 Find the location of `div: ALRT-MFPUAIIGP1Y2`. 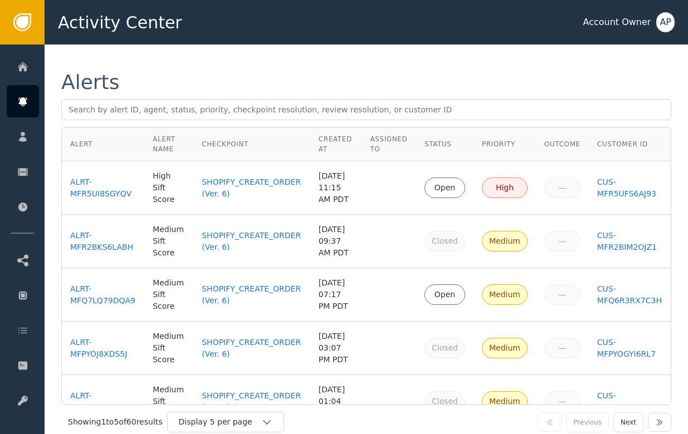

div: ALRT-MFPUAIIGP1Y2 is located at coordinates (103, 402).